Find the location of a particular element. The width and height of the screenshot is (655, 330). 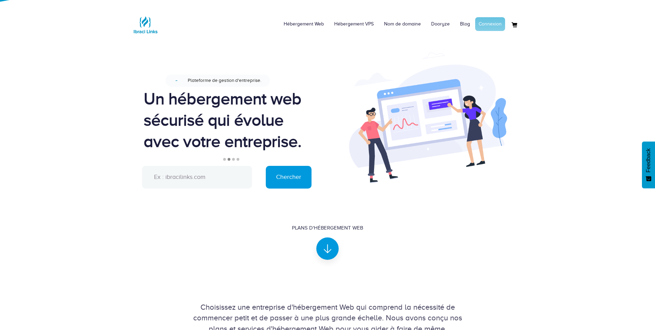

a: Dooryze is located at coordinates (440, 24).